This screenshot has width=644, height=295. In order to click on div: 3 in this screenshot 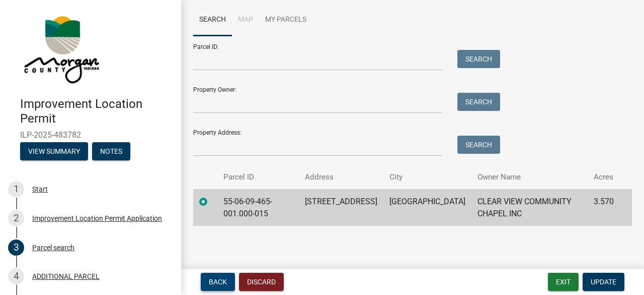, I will do `click(16, 247)`.